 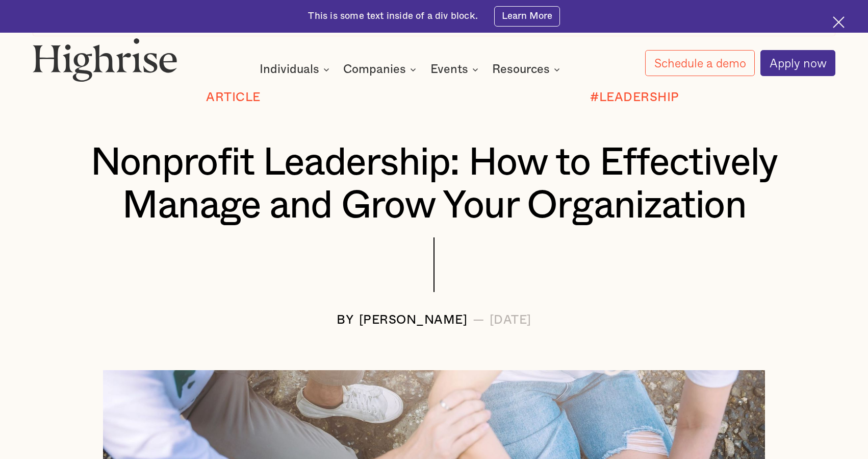 I want to click on div: This is some text inside of a div block., so click(x=393, y=16).